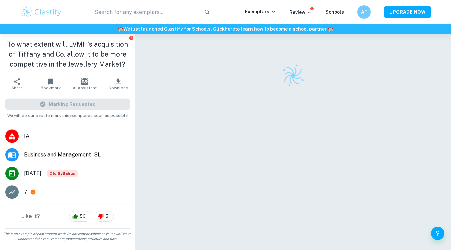  Describe the element at coordinates (41, 12) in the screenshot. I see `a: Clastify logo` at that location.